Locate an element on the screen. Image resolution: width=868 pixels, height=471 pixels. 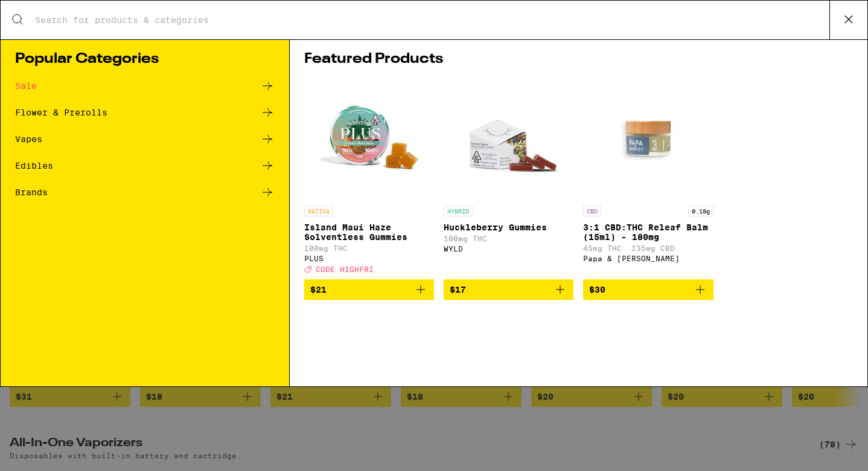
h1: Popular Categories is located at coordinates (145, 59).